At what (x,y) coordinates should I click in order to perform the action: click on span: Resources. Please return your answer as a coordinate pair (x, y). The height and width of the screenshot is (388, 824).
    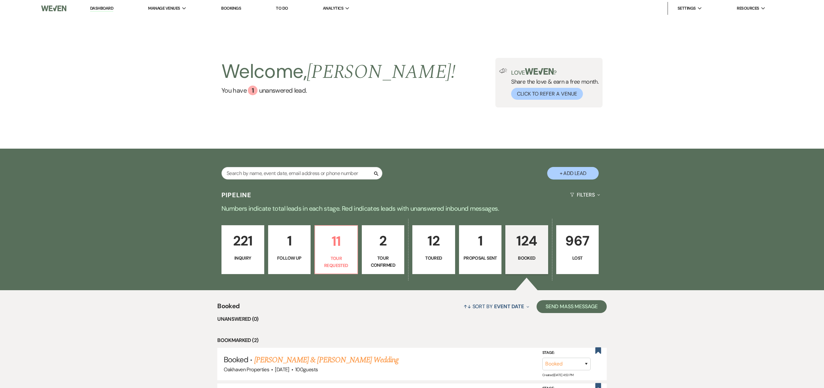
    Looking at the image, I should click on (748, 8).